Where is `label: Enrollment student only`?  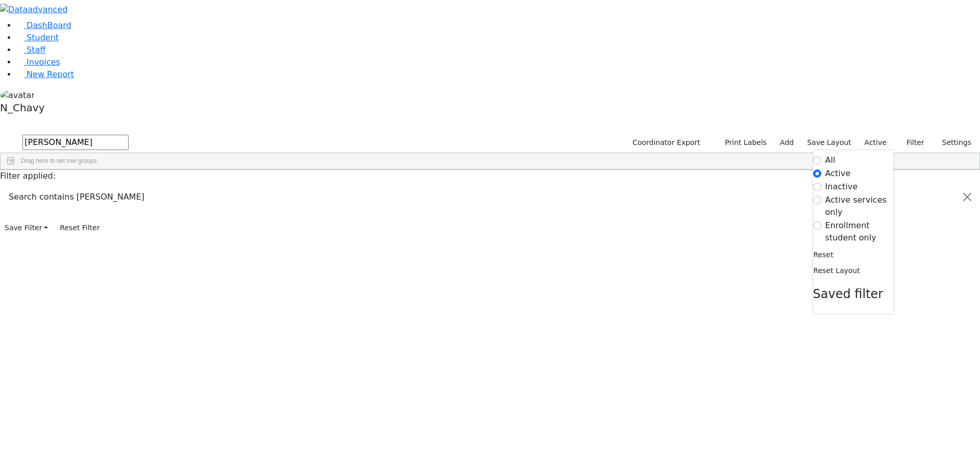
label: Enrollment student only is located at coordinates (860, 232).